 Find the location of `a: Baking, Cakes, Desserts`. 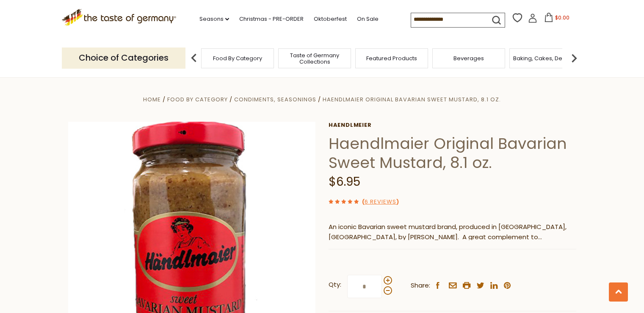

a: Baking, Cakes, Desserts is located at coordinates (546, 58).